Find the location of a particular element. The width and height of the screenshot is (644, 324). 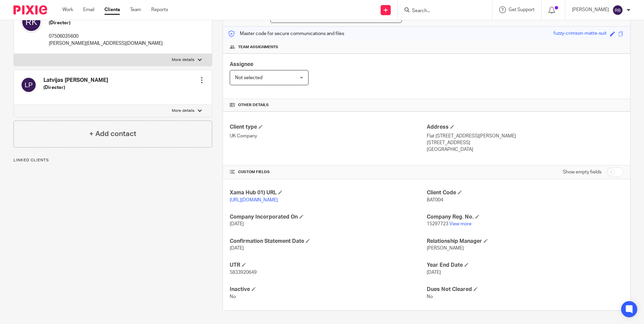

label: Show empty fields is located at coordinates (582, 172).